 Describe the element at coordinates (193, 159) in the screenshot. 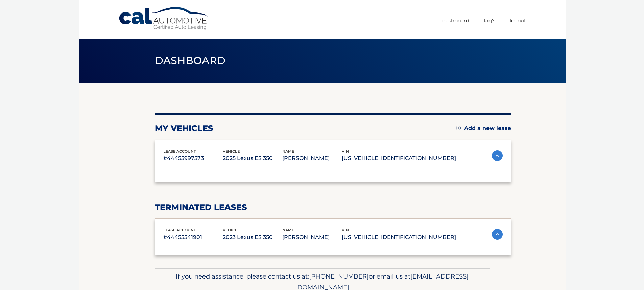

I see `p: #44455997573` at that location.